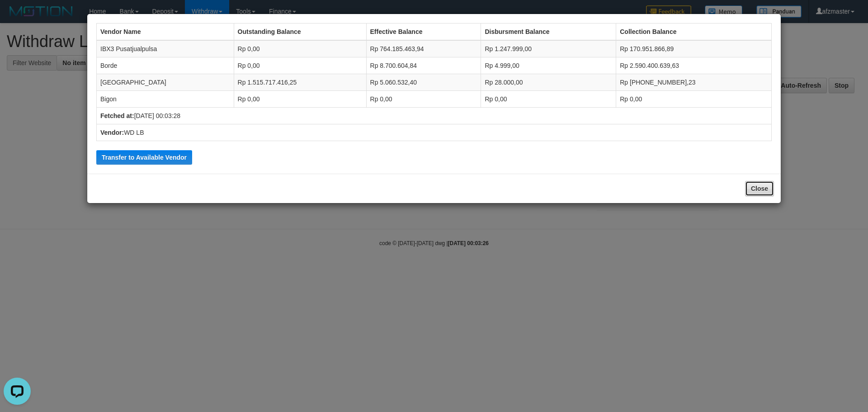 The image size is (868, 412). Describe the element at coordinates (166, 66) in the screenshot. I see `td: Borde` at that location.